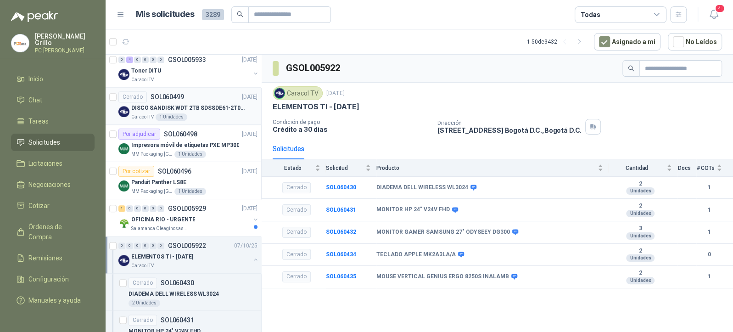 The image size is (733, 332). Describe the element at coordinates (160, 229) in the screenshot. I see `p: Salamanca Oleaginosas SAS` at that location.